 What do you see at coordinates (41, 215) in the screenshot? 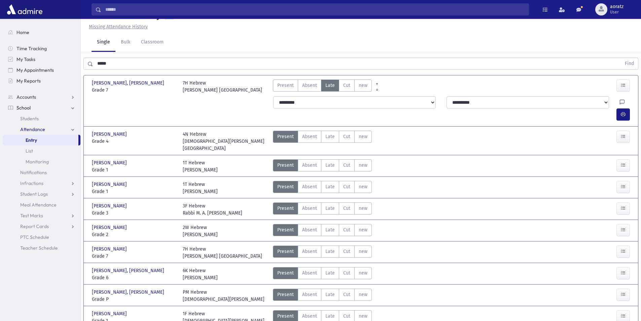
I see `a: Test Marks` at bounding box center [41, 215].